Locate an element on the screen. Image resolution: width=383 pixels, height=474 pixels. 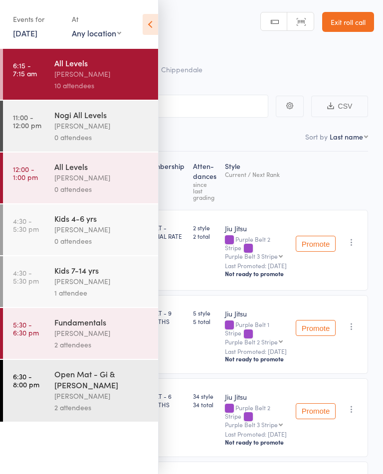
time: 6:15 - 7:15 am is located at coordinates (25, 69).